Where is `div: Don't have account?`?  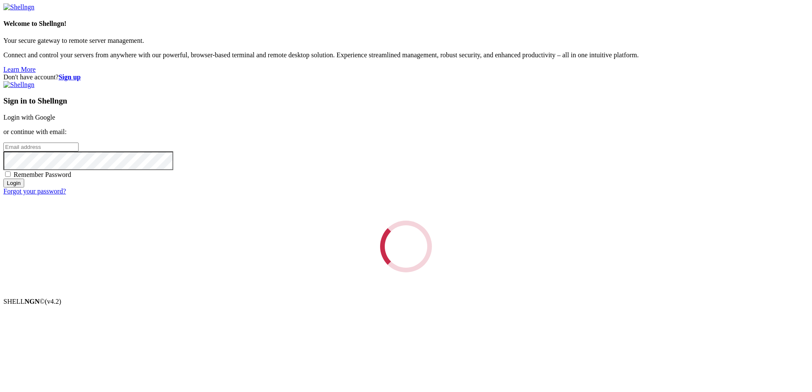 div: Don't have account? is located at coordinates (406, 77).